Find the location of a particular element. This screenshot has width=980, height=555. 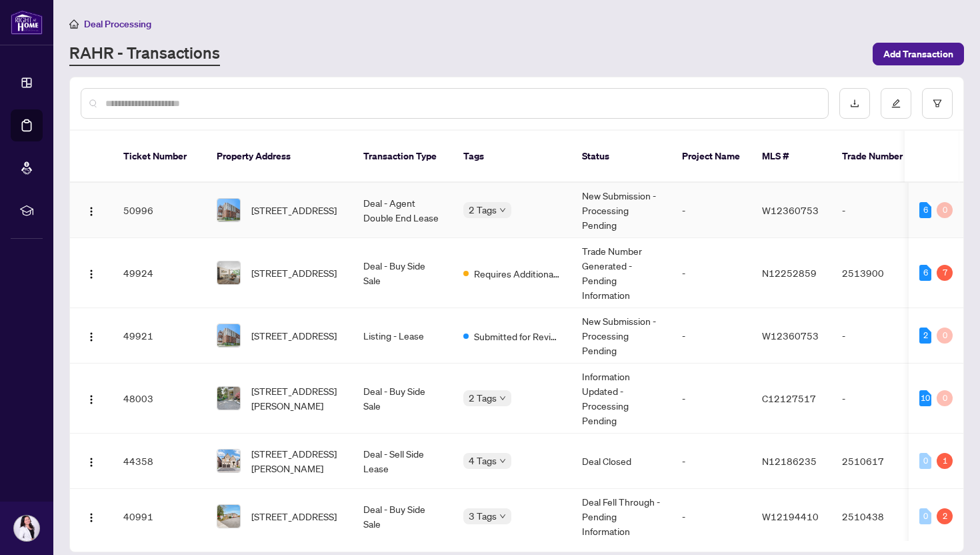

div: 1 is located at coordinates (944, 461).